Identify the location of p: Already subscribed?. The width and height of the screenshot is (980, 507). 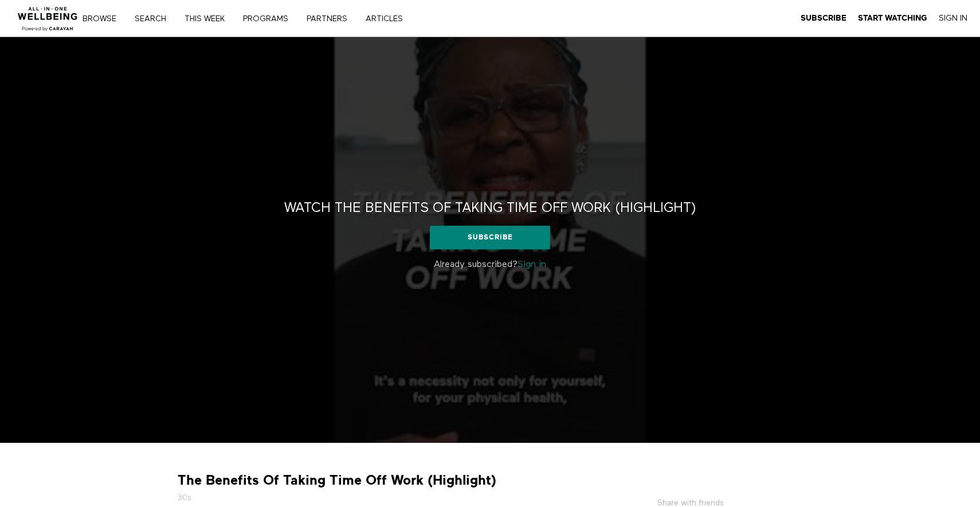
(490, 264).